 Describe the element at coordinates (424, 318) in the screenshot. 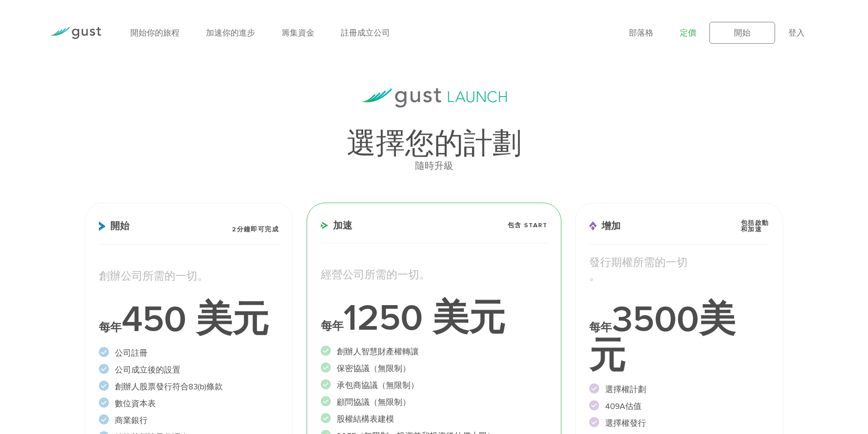

I see `font: 1250 美元` at that location.